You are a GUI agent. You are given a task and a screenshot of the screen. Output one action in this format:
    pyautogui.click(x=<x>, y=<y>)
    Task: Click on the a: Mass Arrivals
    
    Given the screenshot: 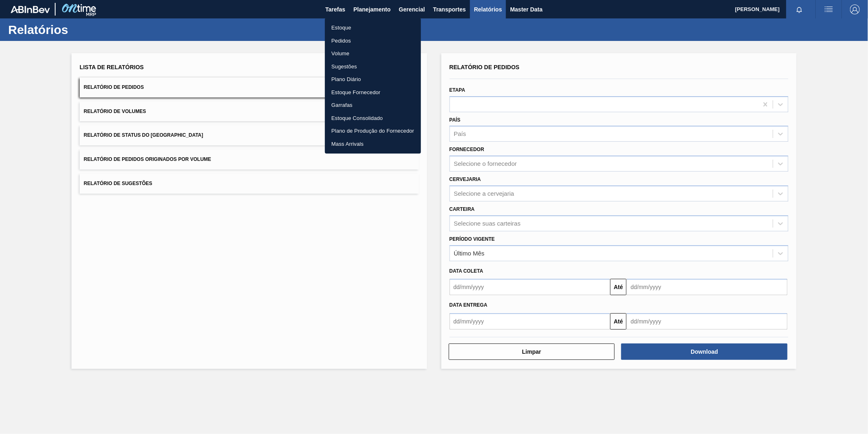 What is the action you would take?
    pyautogui.click(x=372, y=144)
    